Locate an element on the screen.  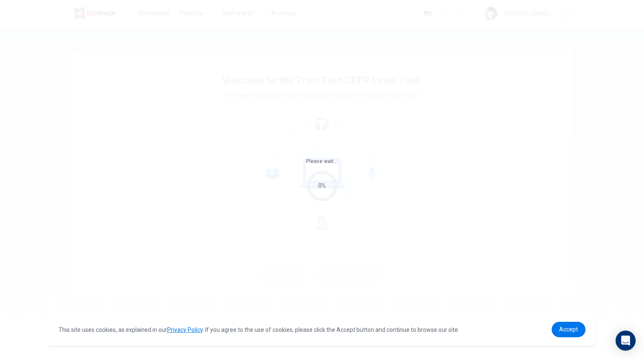
span: This site uses cookies, as explained in our . If you agree to the use of cookies, please click th... is located at coordinates (258, 329).